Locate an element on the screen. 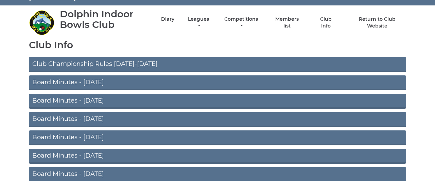  a: Return to Club Website is located at coordinates (377, 22).